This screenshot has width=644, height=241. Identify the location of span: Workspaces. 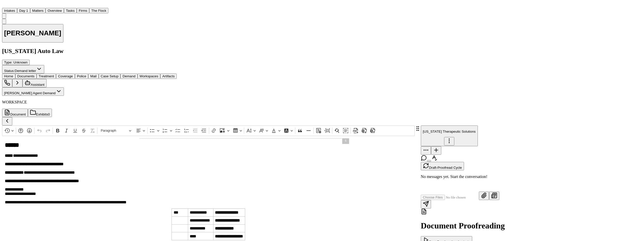
(149, 76).